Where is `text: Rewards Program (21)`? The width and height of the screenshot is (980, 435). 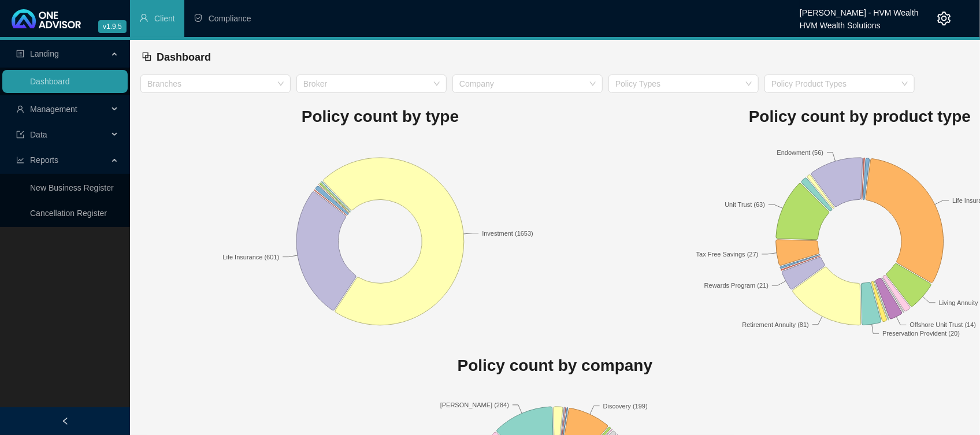 text: Rewards Program (21) is located at coordinates (736, 285).